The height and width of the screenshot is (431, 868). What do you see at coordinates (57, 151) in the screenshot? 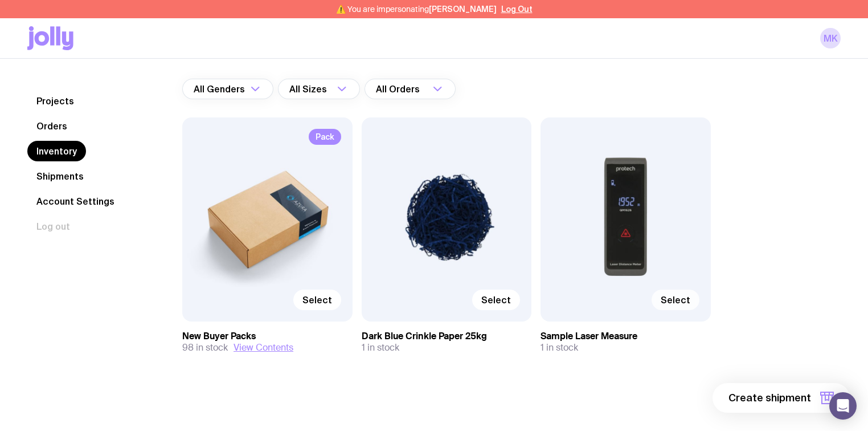
I see `a: Inventory` at bounding box center [57, 151].